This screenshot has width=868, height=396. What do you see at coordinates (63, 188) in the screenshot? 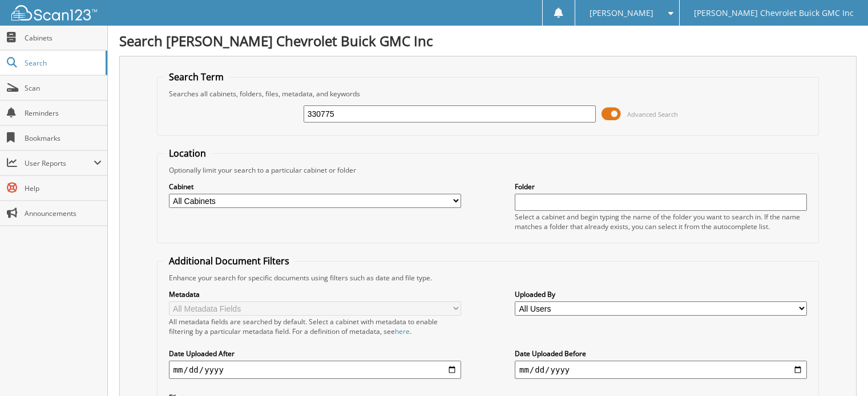
I see `span: Help` at bounding box center [63, 188].